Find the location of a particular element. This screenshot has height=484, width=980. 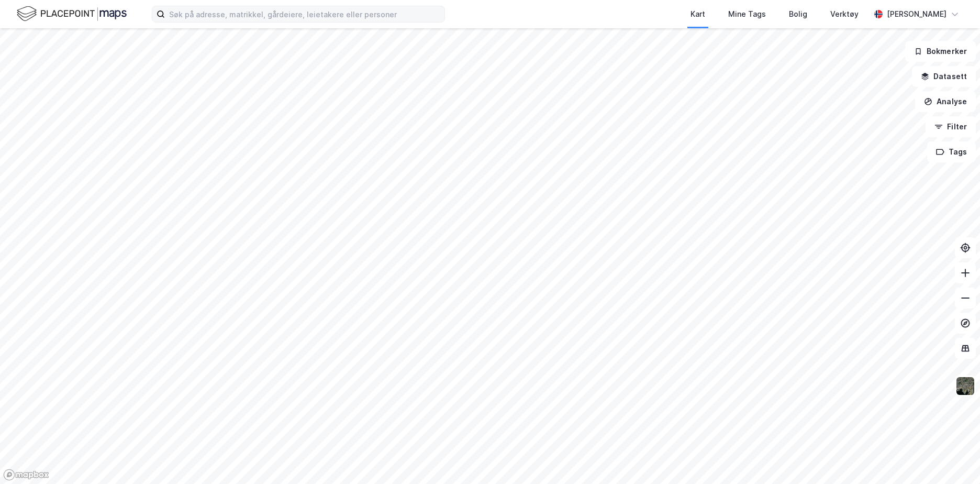

div: Kontrollprogram for chat is located at coordinates (954, 459).